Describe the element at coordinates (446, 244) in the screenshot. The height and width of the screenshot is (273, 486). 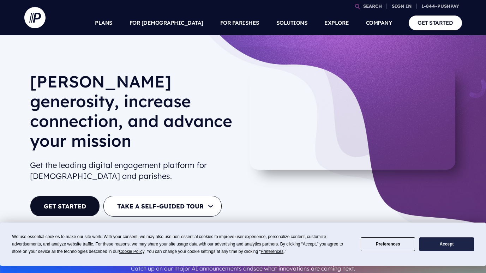
I see `button: Accept` at that location.